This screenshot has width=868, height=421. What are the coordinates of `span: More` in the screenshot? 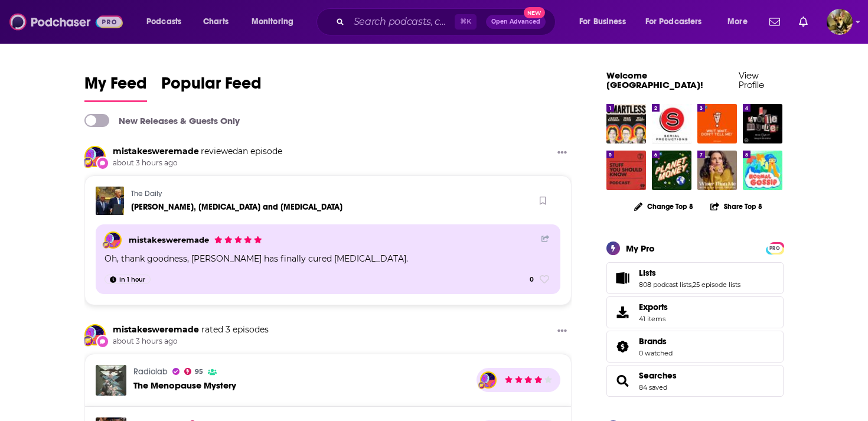 It's located at (738, 22).